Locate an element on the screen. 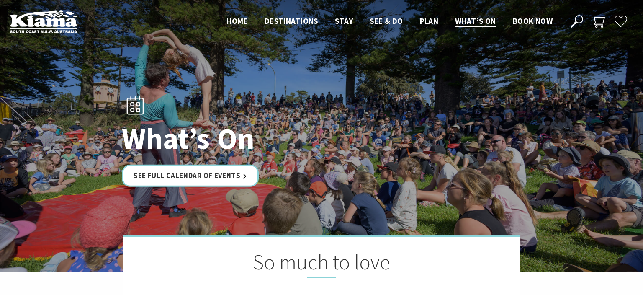  img: Kiama Logo is located at coordinates (44, 21).